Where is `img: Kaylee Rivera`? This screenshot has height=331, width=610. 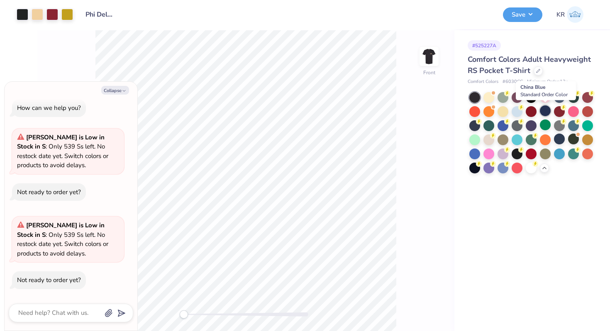
img: Kaylee Rivera is located at coordinates (575, 15).